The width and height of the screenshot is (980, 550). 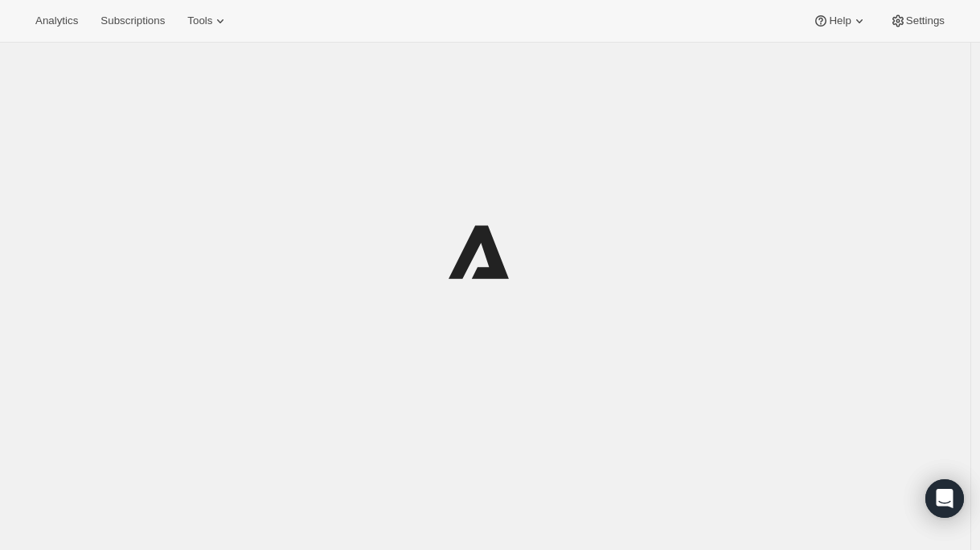 What do you see at coordinates (200, 21) in the screenshot?
I see `span: Tools` at bounding box center [200, 21].